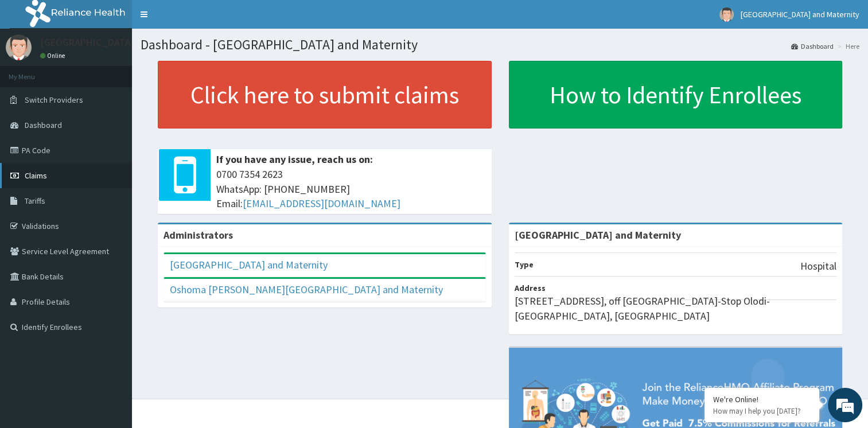 The height and width of the screenshot is (428, 868). Describe the element at coordinates (294, 159) in the screenshot. I see `b: If you have any issue, reach us on:` at that location.